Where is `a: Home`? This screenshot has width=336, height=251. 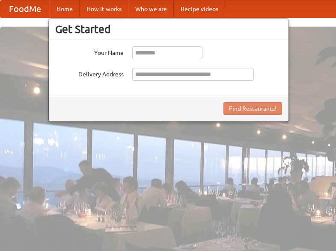
a: Home is located at coordinates (65, 9).